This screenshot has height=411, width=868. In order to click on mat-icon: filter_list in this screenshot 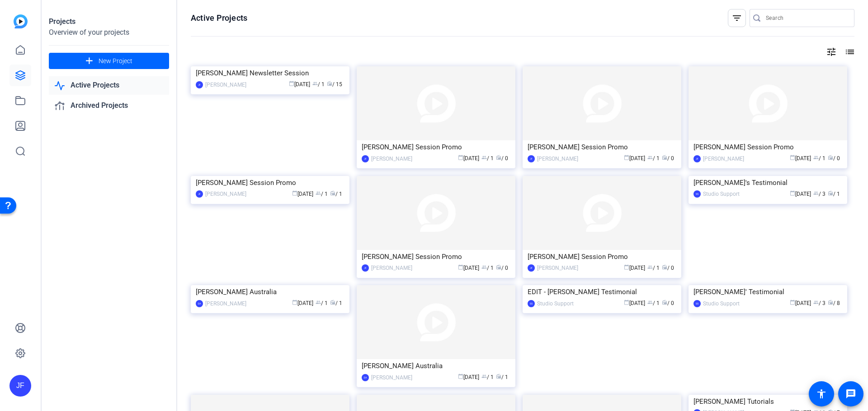, I will do `click(737, 18)`.